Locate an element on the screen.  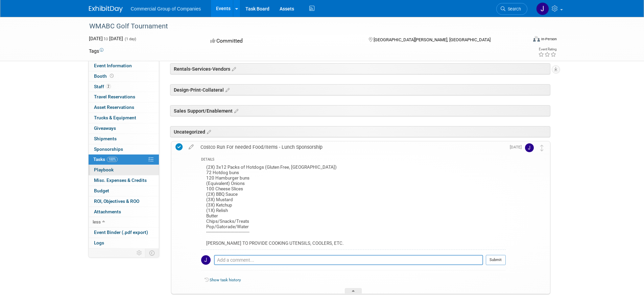
span: Commercial Group of Companies is located at coordinates (166, 9).